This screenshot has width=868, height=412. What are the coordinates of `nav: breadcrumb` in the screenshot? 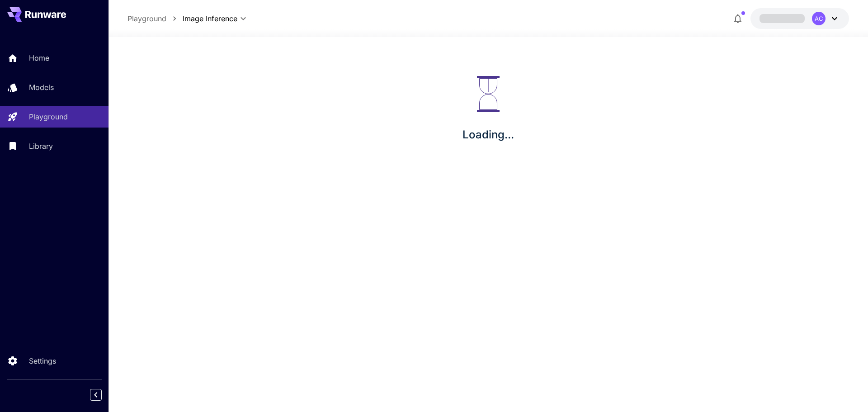 It's located at (155, 19).